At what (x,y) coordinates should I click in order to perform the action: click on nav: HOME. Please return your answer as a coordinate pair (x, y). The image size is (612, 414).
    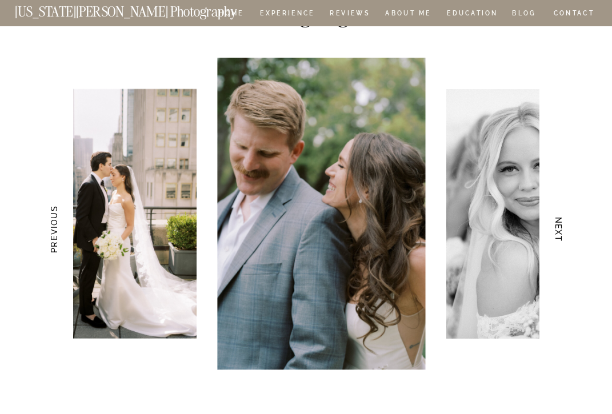
    Looking at the image, I should click on (231, 14).